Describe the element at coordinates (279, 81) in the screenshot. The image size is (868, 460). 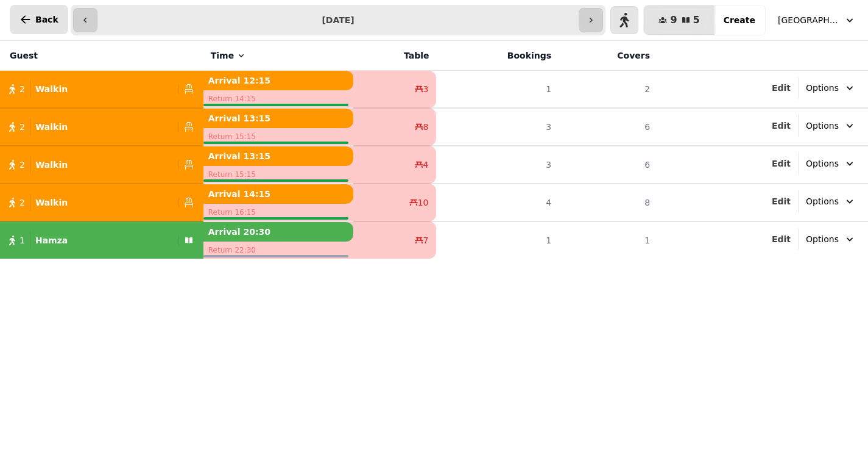
I see `p: Arrival 12:15` at that location.